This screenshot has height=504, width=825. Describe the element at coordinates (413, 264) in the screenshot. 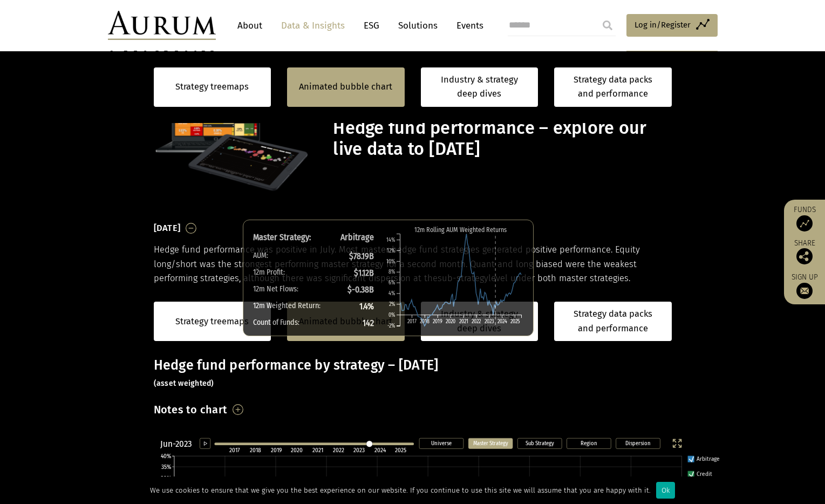

I see `p: Hedge fund performance was positive in July. Most master hedge fund strategies generated positive...` at that location.